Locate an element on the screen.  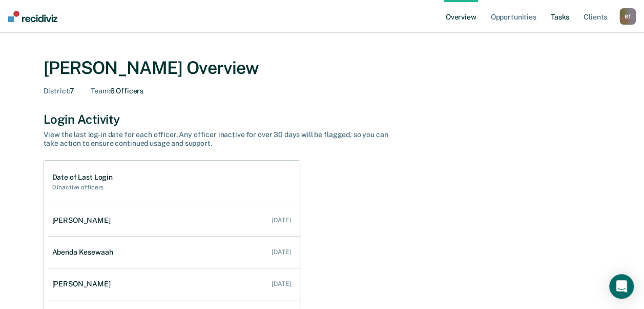
div: B T is located at coordinates (628, 16).